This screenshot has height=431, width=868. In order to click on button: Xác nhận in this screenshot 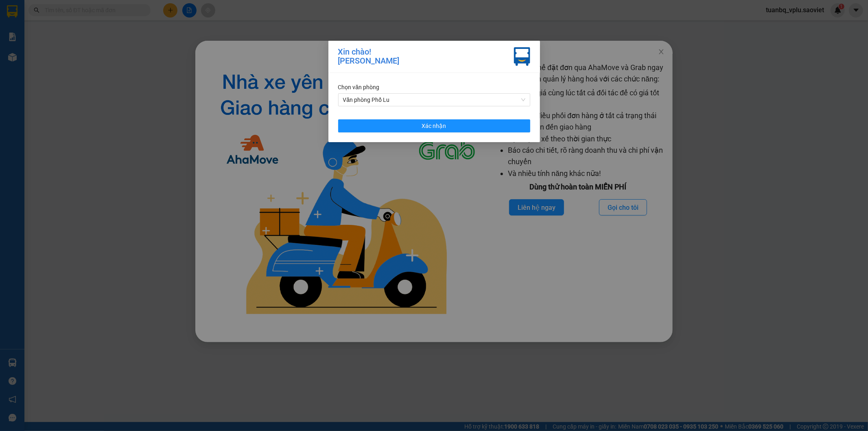, I will do `click(434, 126)`.